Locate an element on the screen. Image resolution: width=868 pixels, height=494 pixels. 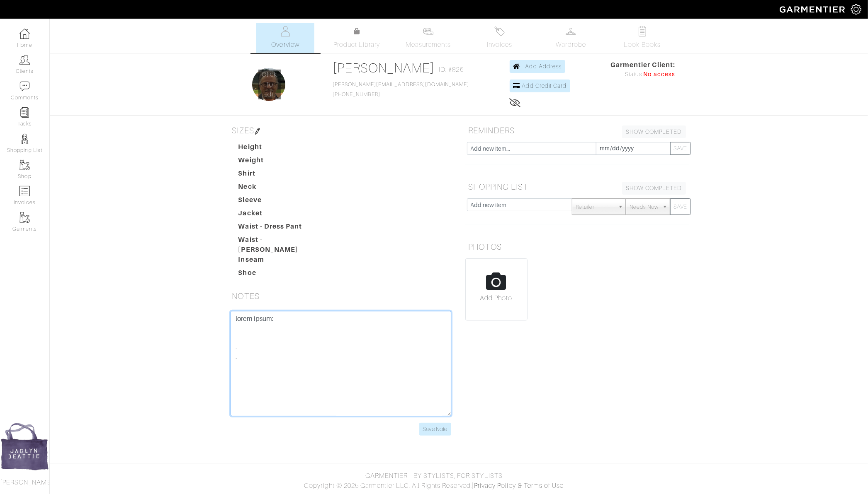
a: Overview is located at coordinates (285, 38).